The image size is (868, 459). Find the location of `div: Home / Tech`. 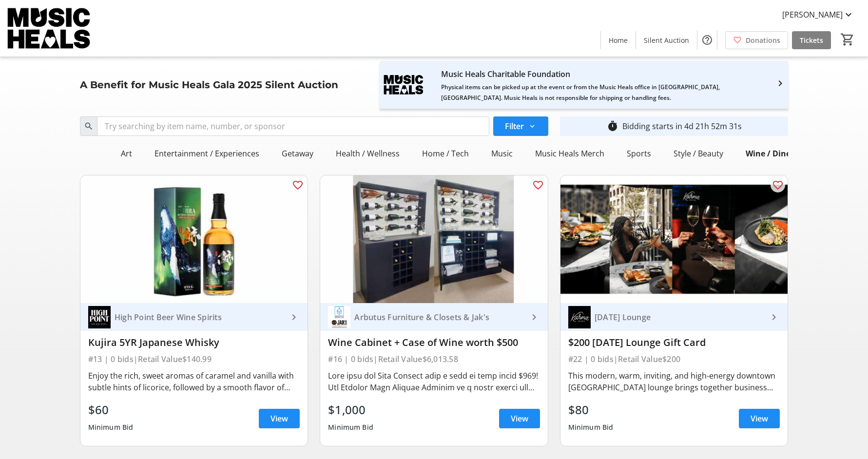

div: Home / Tech is located at coordinates (445, 153).